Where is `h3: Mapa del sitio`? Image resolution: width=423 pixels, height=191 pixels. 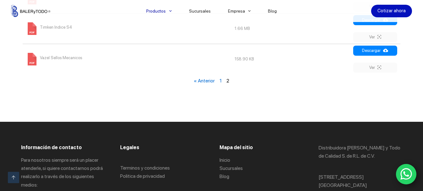 h3: Mapa del sitio is located at coordinates (261, 148).